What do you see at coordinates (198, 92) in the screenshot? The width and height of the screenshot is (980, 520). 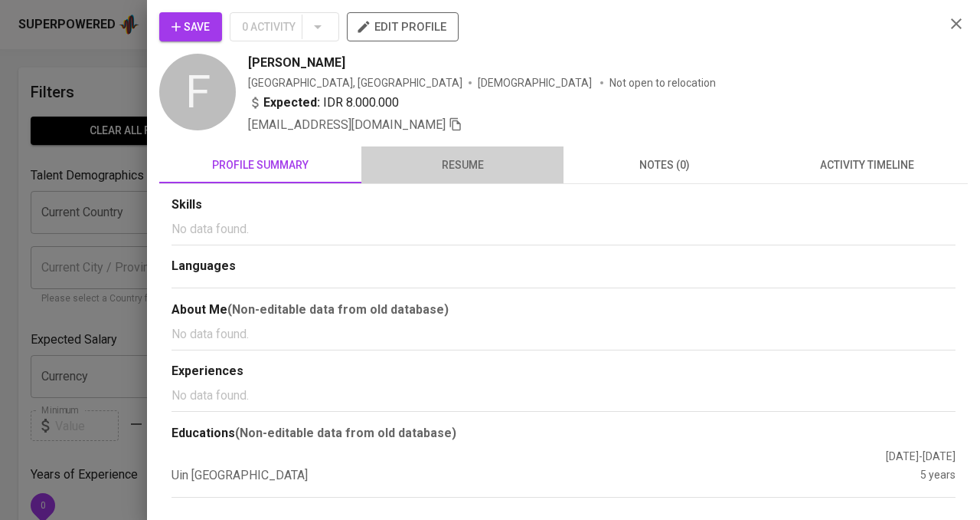 I see `div: F` at bounding box center [198, 92].